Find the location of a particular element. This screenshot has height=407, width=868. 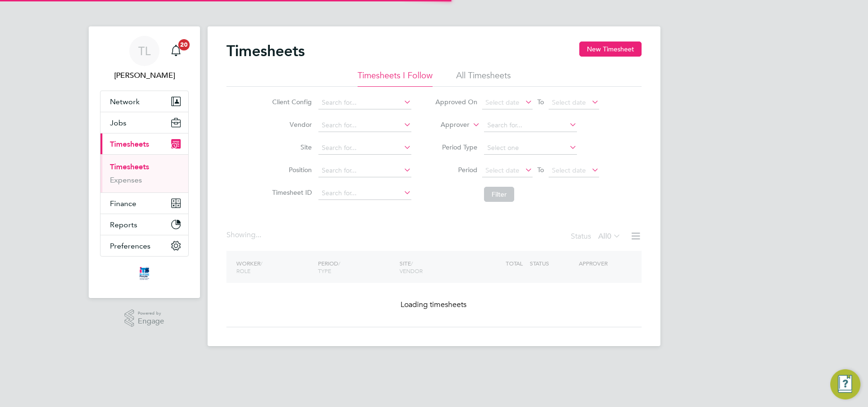

button: Filter is located at coordinates (499, 194).